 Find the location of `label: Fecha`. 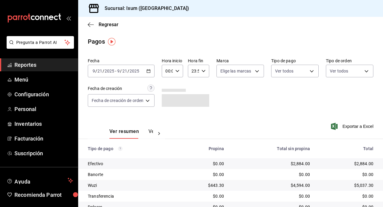

label: Fecha is located at coordinates (121, 61).